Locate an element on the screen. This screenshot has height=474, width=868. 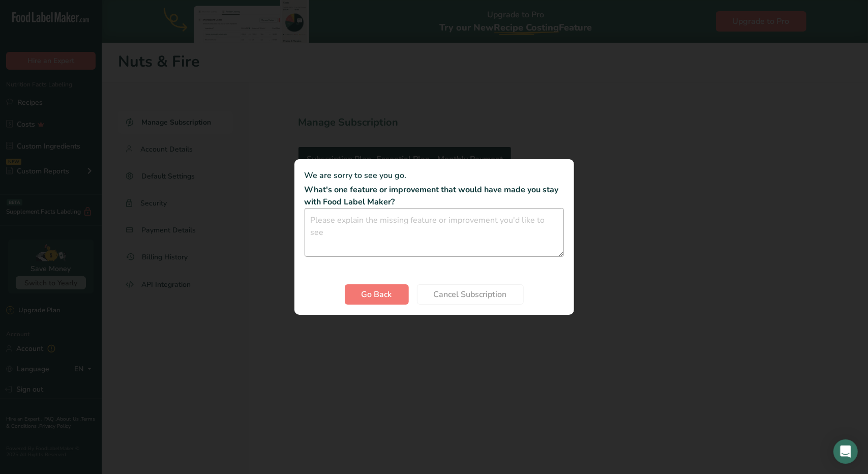
button: Cancel Subscription is located at coordinates (470, 294).